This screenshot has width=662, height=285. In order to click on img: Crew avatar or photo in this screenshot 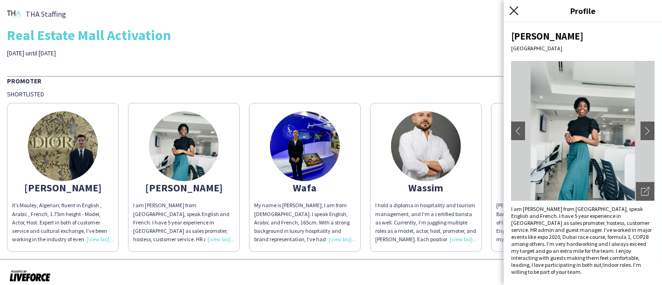, I will do `click(583, 131)`.